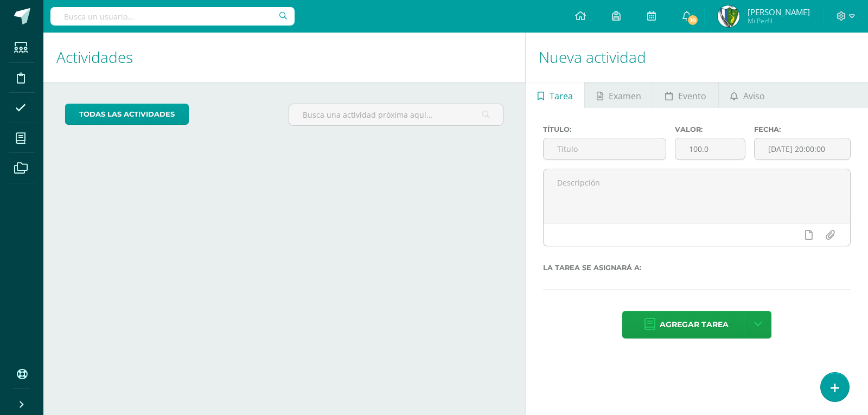 This screenshot has height=415, width=868. I want to click on a: todas las Actividades, so click(127, 114).